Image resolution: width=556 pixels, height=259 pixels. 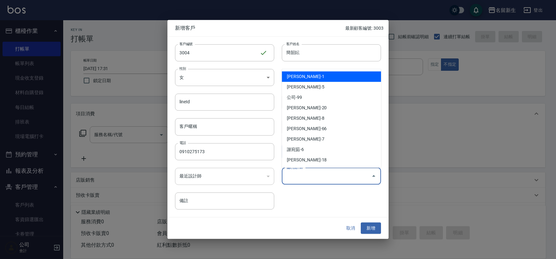 What do you see at coordinates (374, 176) in the screenshot?
I see `button: Close` at bounding box center [374, 176].